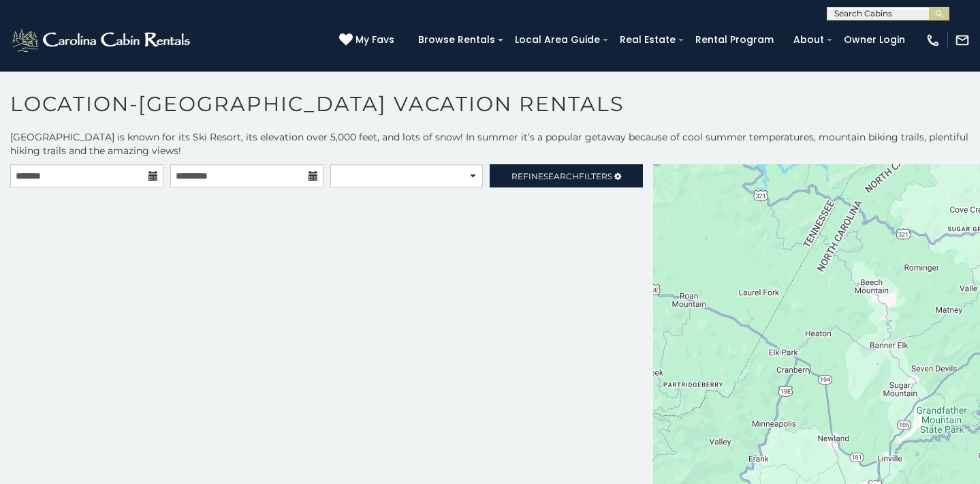 This screenshot has width=980, height=484. Describe the element at coordinates (734, 40) in the screenshot. I see `a: Rental Program` at that location.